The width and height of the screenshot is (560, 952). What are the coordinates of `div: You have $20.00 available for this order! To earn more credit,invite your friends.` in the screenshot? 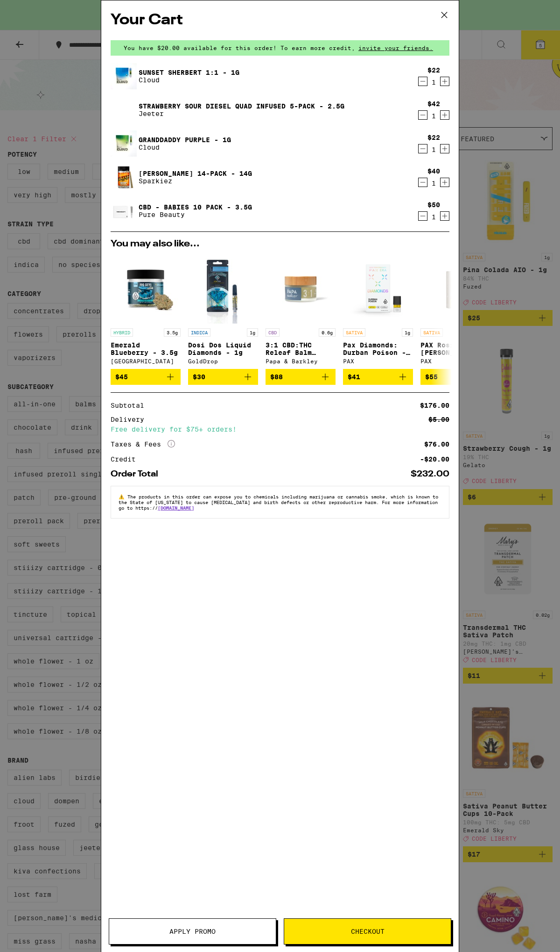 It's located at (280, 48).